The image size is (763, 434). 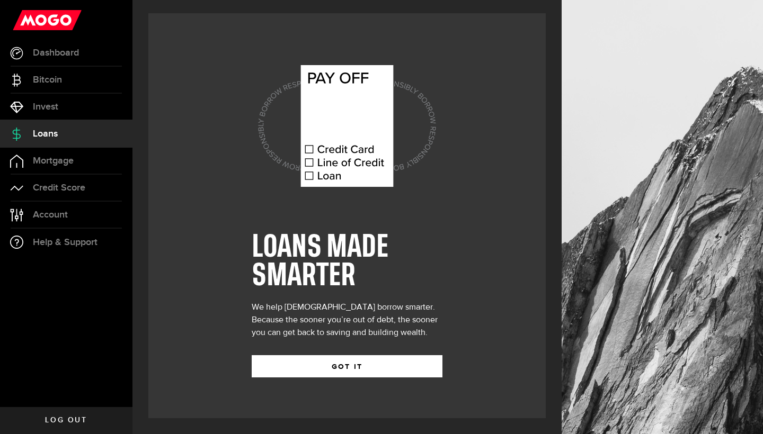 I want to click on span: Help & Support, so click(x=65, y=243).